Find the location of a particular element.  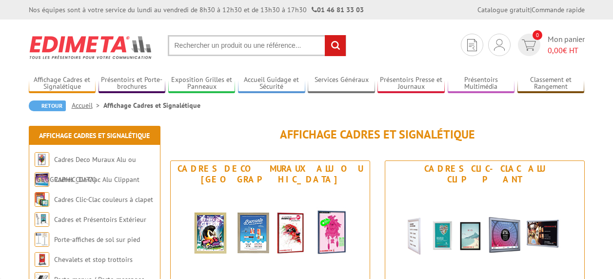

a: Services Généraux is located at coordinates (342, 83).